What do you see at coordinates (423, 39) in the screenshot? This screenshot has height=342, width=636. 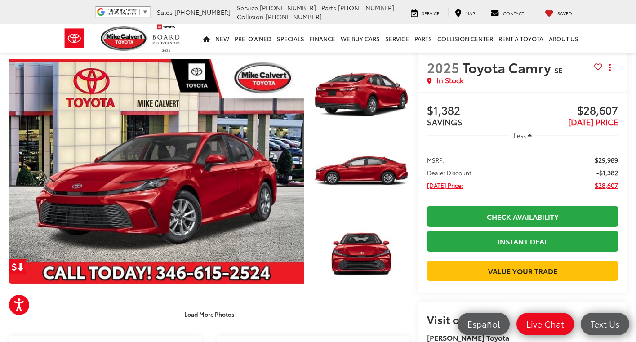 I see `a: Parts` at bounding box center [423, 39].